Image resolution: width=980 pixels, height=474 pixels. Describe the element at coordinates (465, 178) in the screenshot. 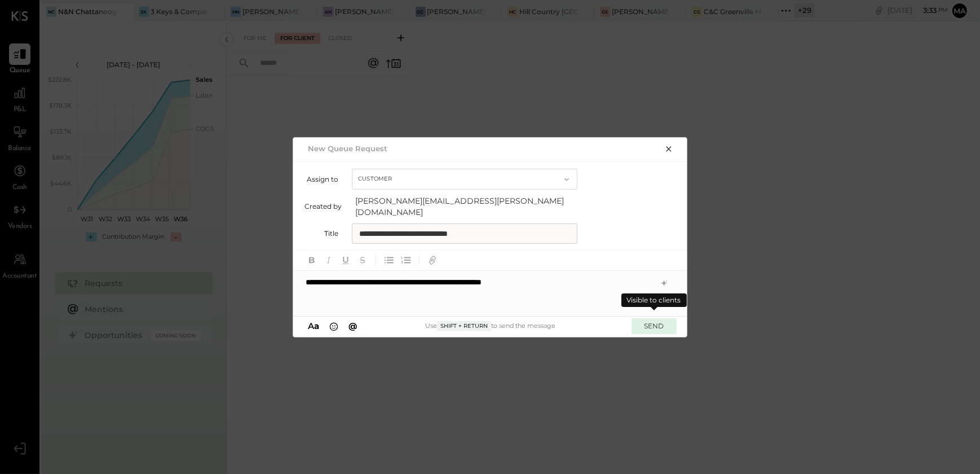

I see `button: Customer` at that location.